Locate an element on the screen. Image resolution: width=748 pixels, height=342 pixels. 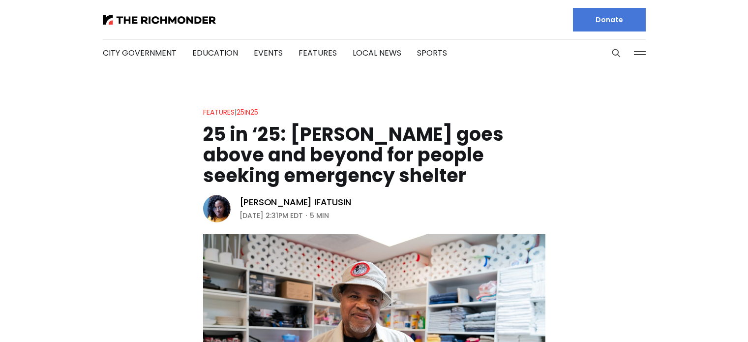
a: Local News is located at coordinates (377, 53).